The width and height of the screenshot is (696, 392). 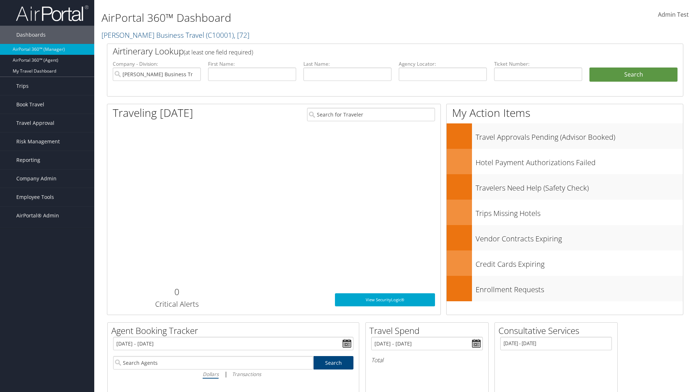 I want to click on h3: Travelers Need Help (Safety Check), so click(x=579, y=186).